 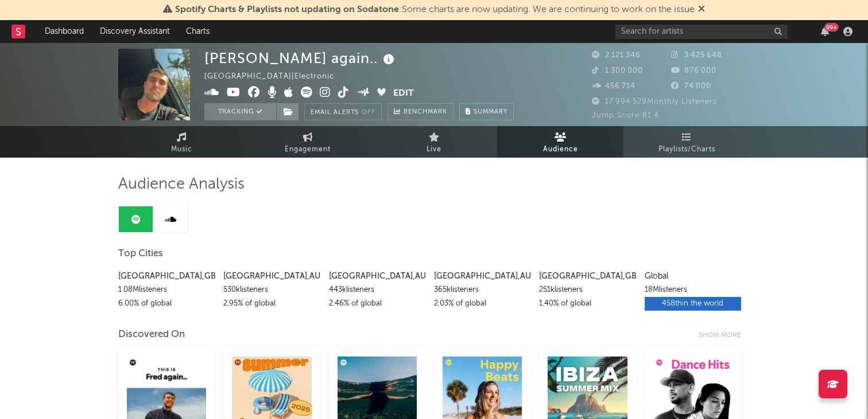 What do you see at coordinates (560, 142) in the screenshot?
I see `a: Audience` at bounding box center [560, 142].